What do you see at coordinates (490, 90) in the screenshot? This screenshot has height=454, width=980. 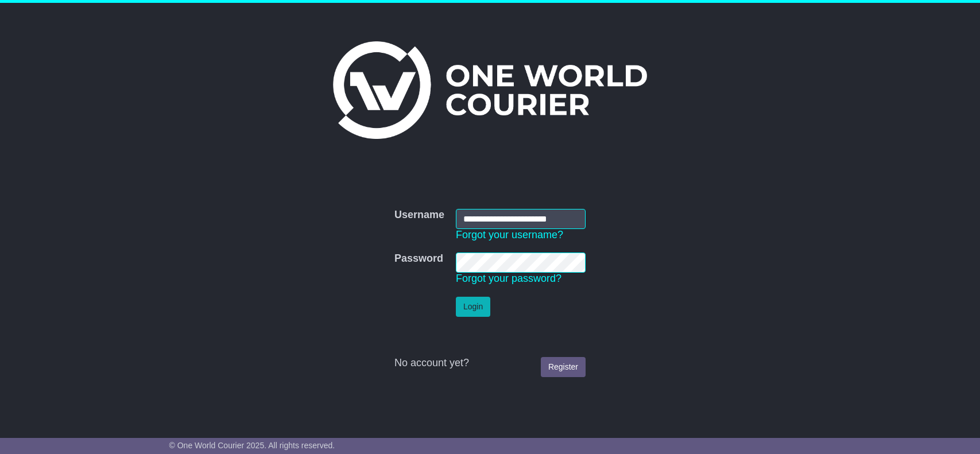 I see `img: One World` at bounding box center [490, 90].